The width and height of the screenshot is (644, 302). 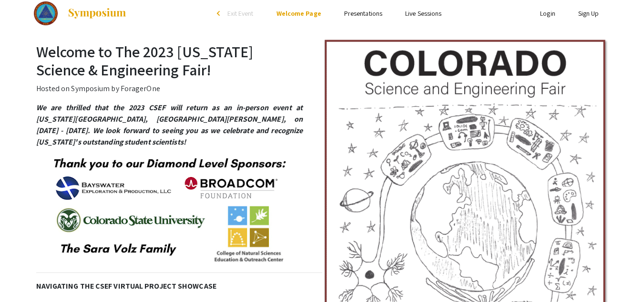 I want to click on span: Exit Event, so click(x=241, y=14).